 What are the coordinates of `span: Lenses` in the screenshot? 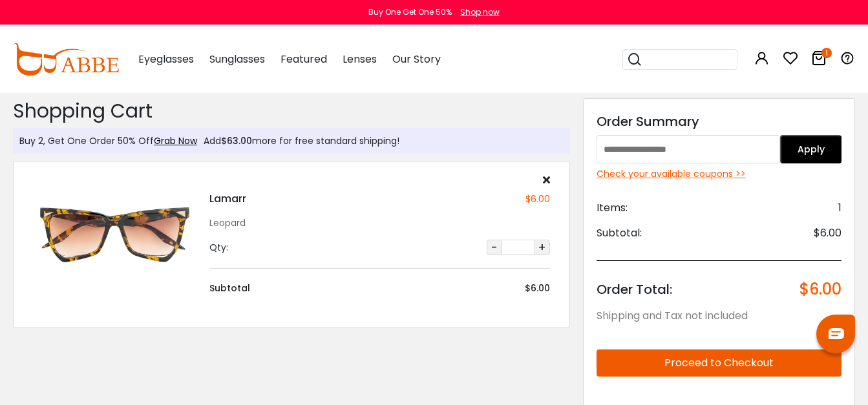 It's located at (360, 59).